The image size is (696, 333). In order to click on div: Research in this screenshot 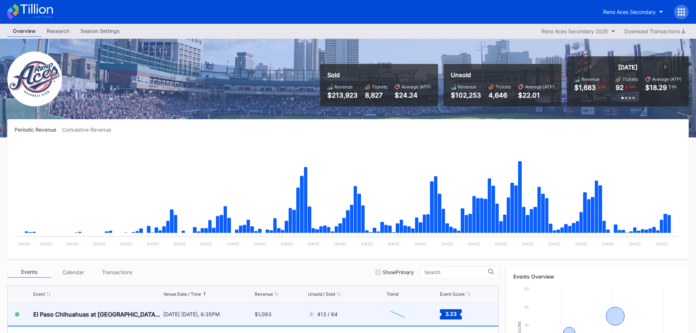, I will do `click(58, 31)`.